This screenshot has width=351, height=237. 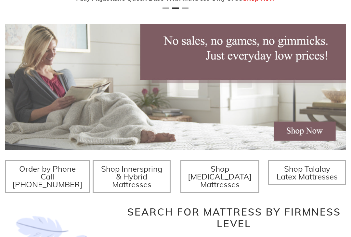 What do you see at coordinates (131, 177) in the screenshot?
I see `span: Shop Innerspring & Hybrid Mattresses` at bounding box center [131, 177].